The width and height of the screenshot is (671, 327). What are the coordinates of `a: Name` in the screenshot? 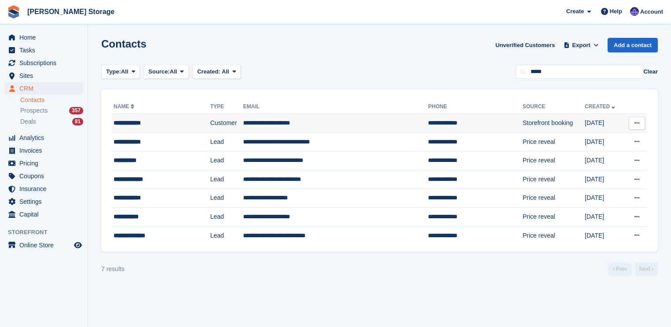 It's located at (125, 107).